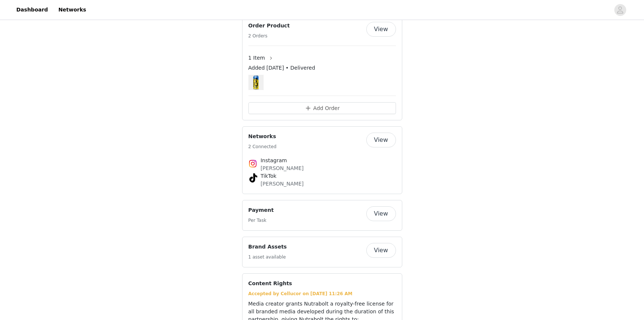  What do you see at coordinates (263, 136) in the screenshot?
I see `h4: Networks` at bounding box center [263, 136].